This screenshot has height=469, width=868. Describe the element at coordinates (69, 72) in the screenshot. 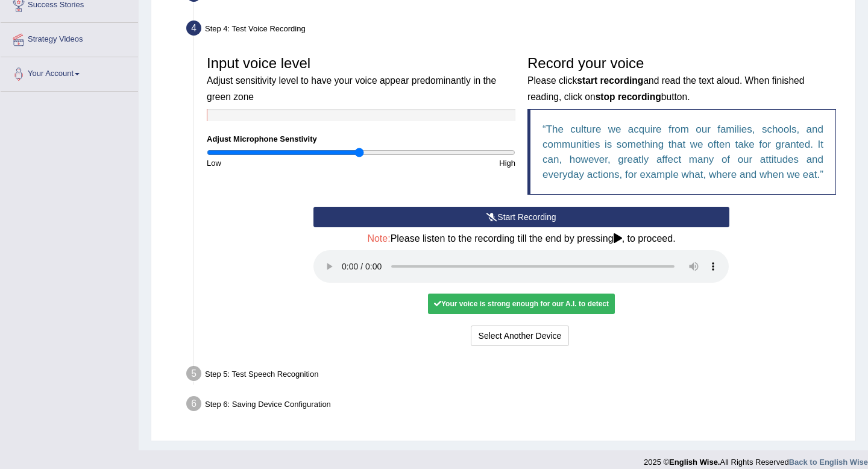

I see `a: Your Account` at that location.